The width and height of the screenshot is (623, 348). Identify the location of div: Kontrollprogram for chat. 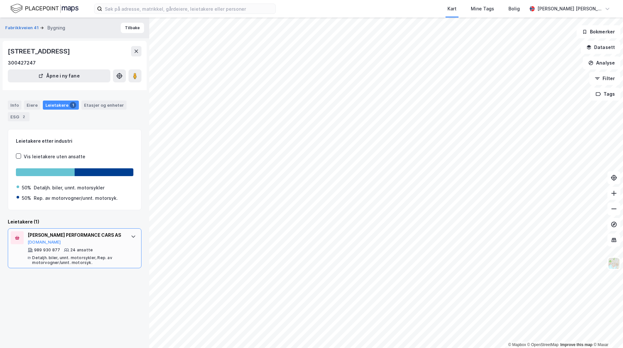
(606, 332).